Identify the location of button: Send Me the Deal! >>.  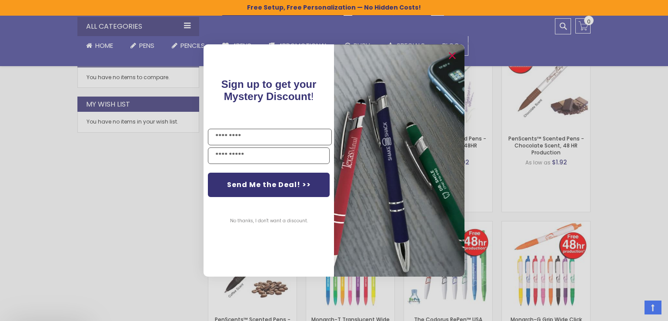
(269, 185).